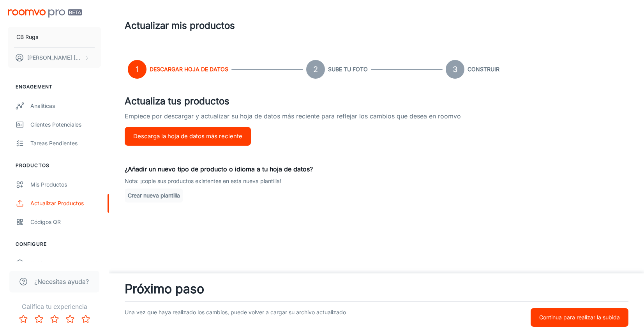  I want to click on h3: Próximo paso, so click(376, 289).